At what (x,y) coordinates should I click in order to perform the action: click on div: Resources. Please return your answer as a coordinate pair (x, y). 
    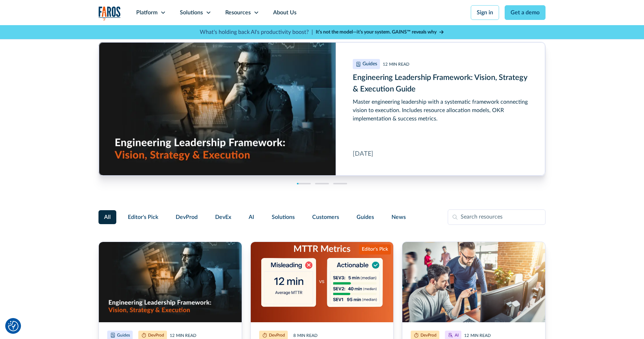
    Looking at the image, I should click on (238, 13).